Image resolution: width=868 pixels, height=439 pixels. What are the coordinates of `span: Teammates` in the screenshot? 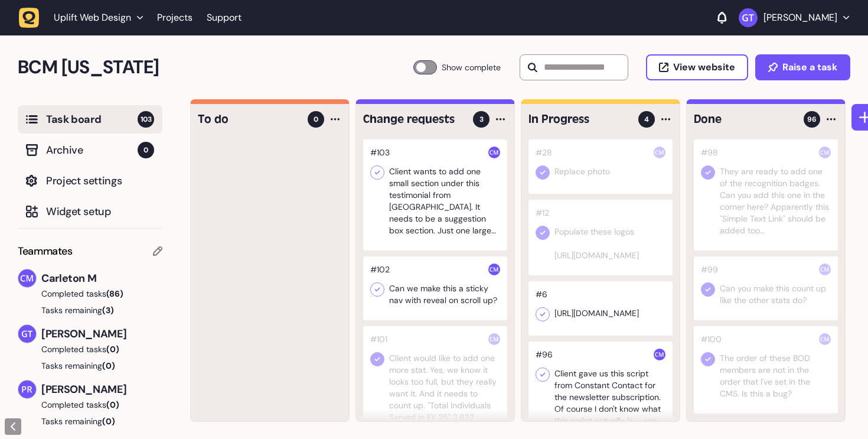 It's located at (45, 251).